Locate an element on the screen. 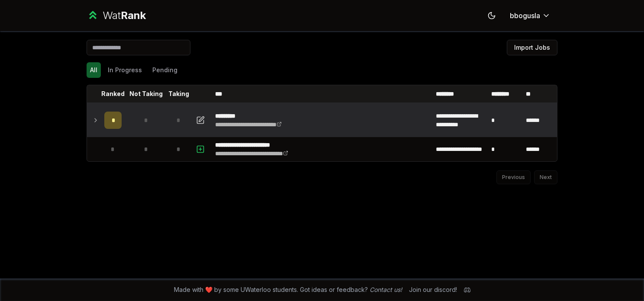 This screenshot has height=301, width=644. div: Join our discord! is located at coordinates (433, 290).